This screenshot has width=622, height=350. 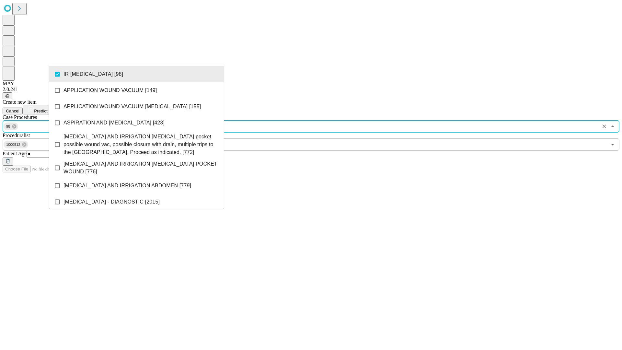 What do you see at coordinates (20, 117) in the screenshot?
I see `span: Scheduled Procedure` at bounding box center [20, 117].